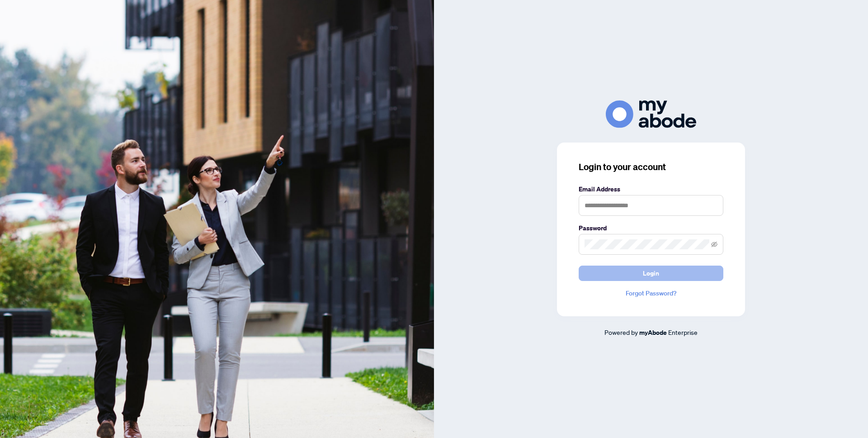 The image size is (868, 438). I want to click on label: Email Address, so click(651, 189).